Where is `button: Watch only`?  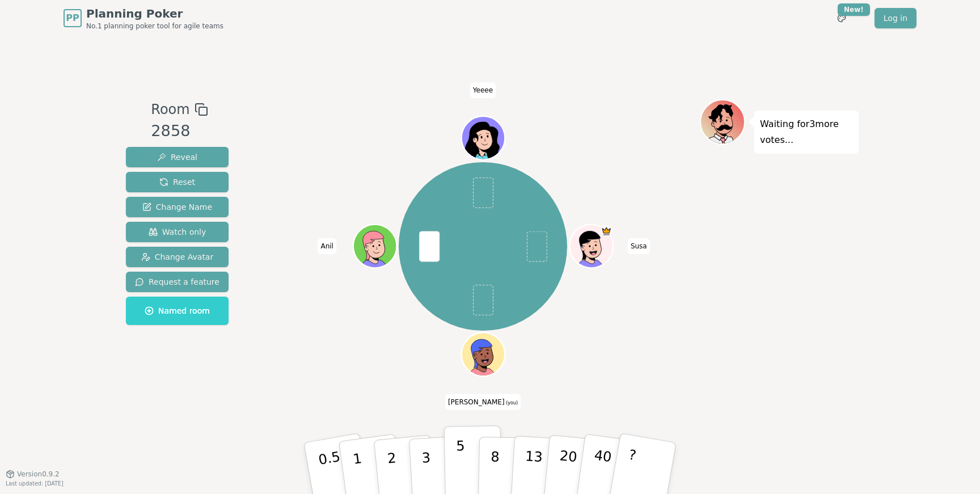 button: Watch only is located at coordinates (177, 231).